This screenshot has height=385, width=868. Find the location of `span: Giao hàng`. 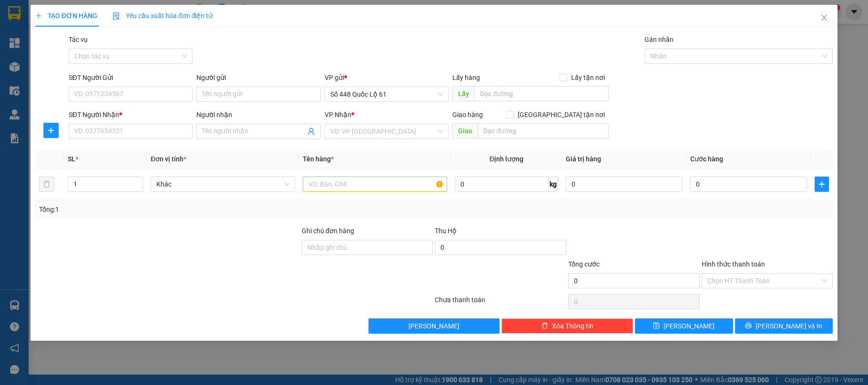

span: Giao hàng is located at coordinates (468, 115).